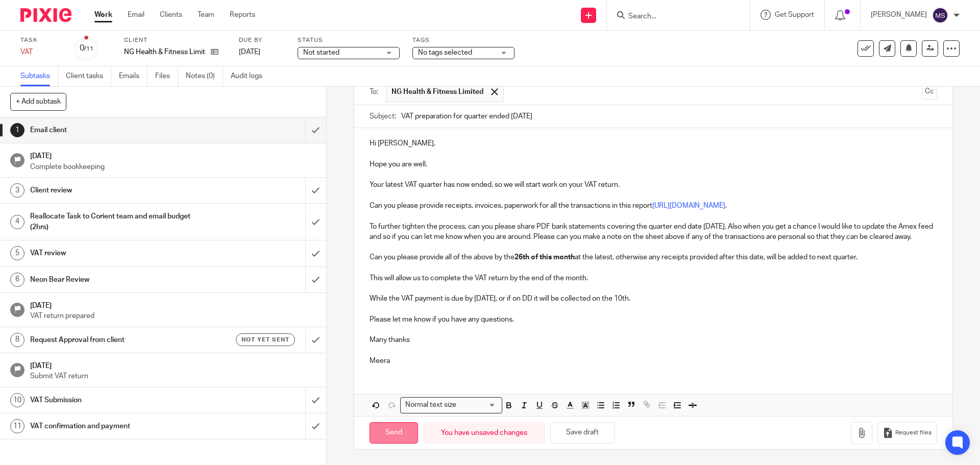 This screenshot has width=980, height=465. I want to click on button: Request files, so click(907, 432).